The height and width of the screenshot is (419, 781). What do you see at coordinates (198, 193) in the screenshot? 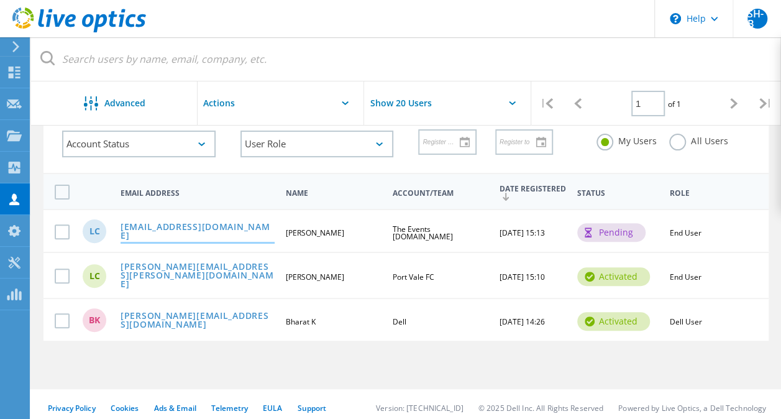
I see `span: Email Address` at bounding box center [198, 193].